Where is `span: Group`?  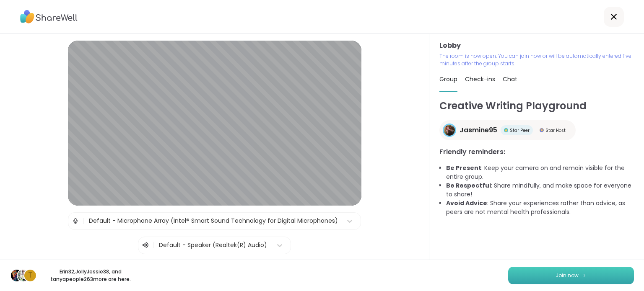 span: Group is located at coordinates (448, 79).